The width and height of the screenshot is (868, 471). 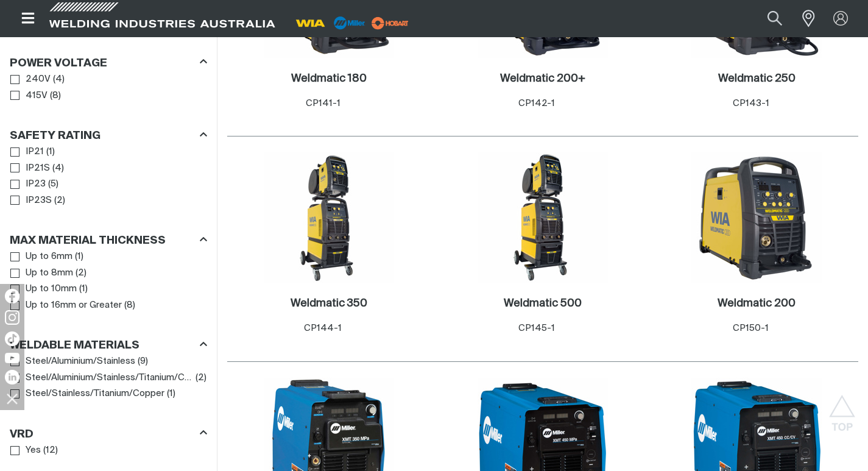 I want to click on a: IP23, so click(x=28, y=184).